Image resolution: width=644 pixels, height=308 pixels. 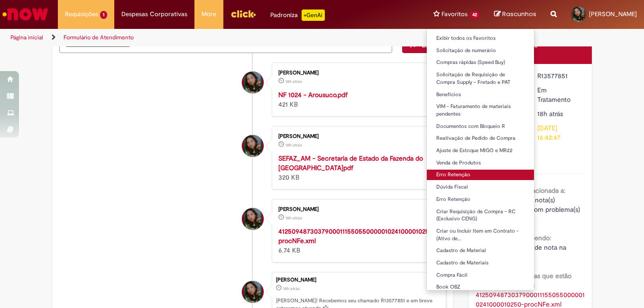 What do you see at coordinates (480, 151) in the screenshot?
I see `a: Ajuste de Estoque MIGO e MR22` at bounding box center [480, 151].